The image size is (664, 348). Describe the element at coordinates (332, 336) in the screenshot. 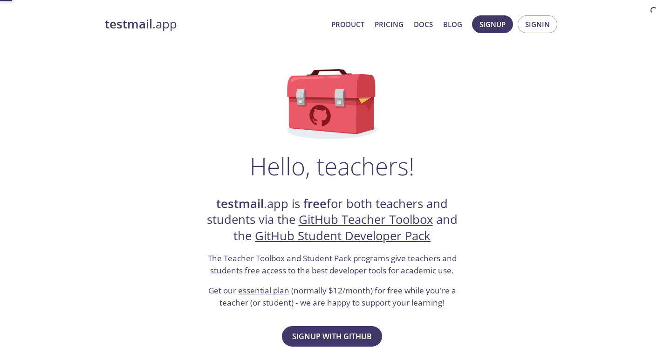

I see `span: Signup with GitHub` at that location.